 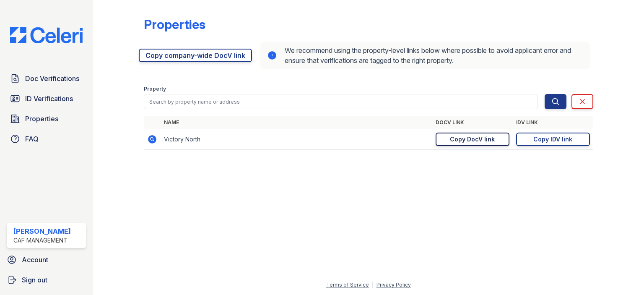 What do you see at coordinates (425, 55) in the screenshot?
I see `div: We recommend using the property-level links below where possible to avoid applicant error and ens...` at bounding box center [425, 55].